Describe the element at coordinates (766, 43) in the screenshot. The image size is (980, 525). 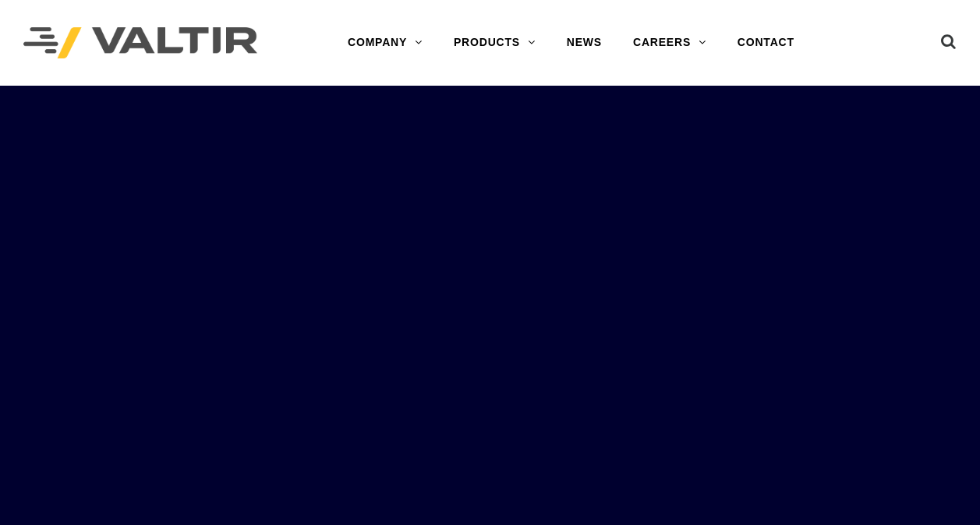
I see `a: CONTACT` at that location.